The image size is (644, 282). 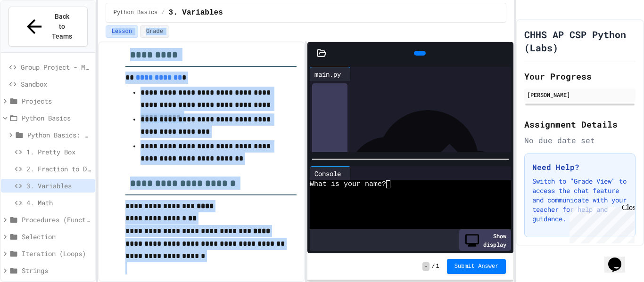 What do you see at coordinates (59, 169) in the screenshot?
I see `span: 2. Fraction to Decimal` at bounding box center [59, 169].